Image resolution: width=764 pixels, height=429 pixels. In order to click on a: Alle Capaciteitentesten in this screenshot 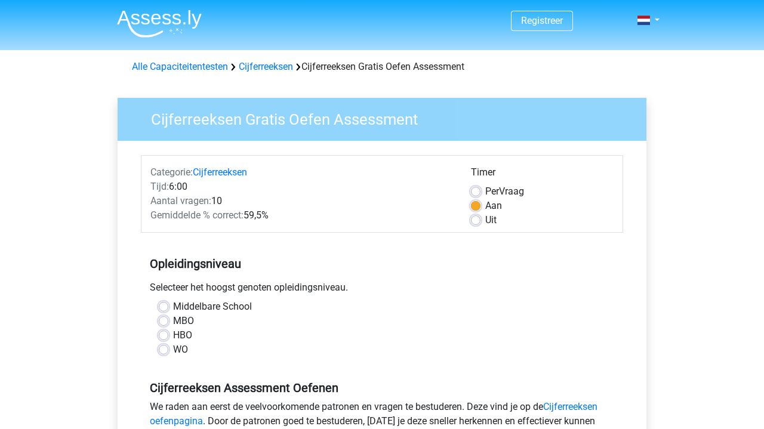, I will do `click(180, 66)`.